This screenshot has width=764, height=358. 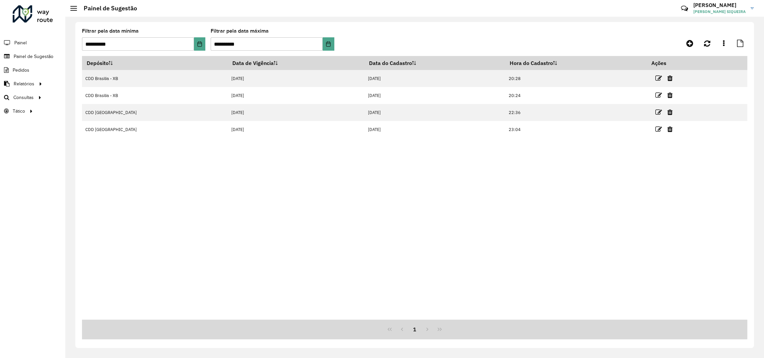 What do you see at coordinates (296, 63) in the screenshot?
I see `th: Data de Vigência` at bounding box center [296, 63].